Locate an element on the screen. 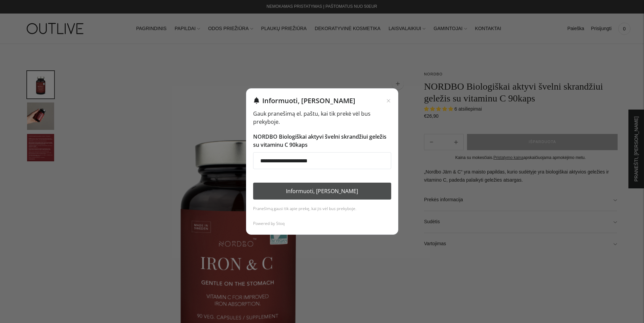  div: Pranešimą gausi tik apie prekę, kai jis vėl bus prekyboje. is located at coordinates (322, 209).